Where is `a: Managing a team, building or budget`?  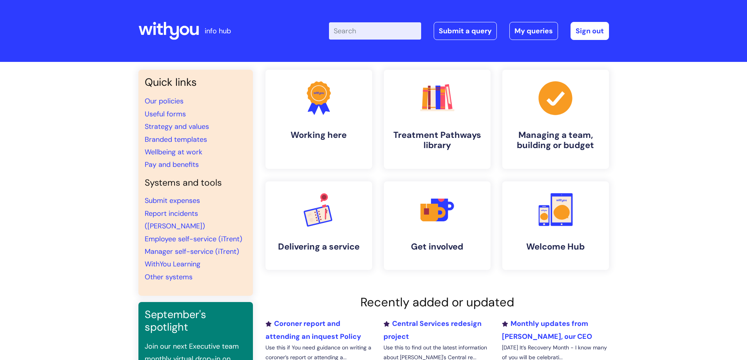 a: Managing a team, building or budget is located at coordinates (556, 119).